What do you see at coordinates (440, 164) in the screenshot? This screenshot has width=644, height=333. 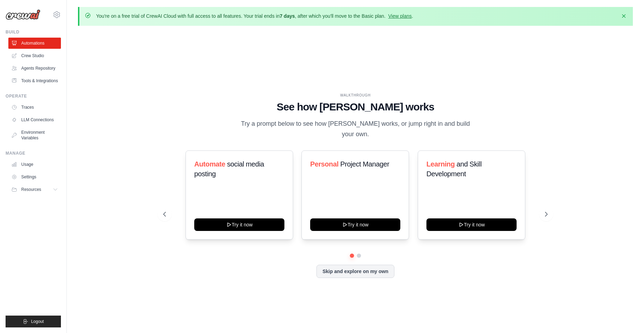 I see `span: Learning` at bounding box center [440, 164].